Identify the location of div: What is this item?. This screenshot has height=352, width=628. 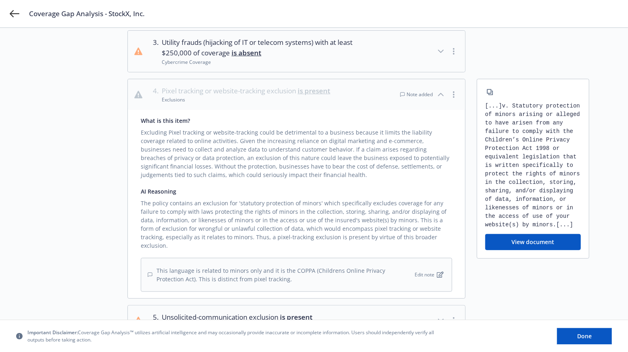
(297, 120).